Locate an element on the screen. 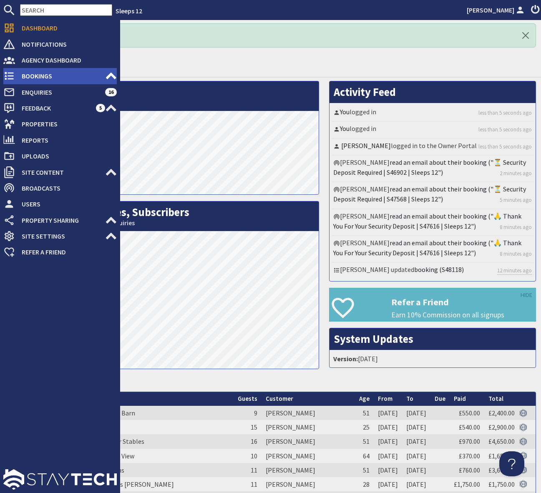 This screenshot has height=493, width=541. a: booking (S48118) is located at coordinates (438, 269).